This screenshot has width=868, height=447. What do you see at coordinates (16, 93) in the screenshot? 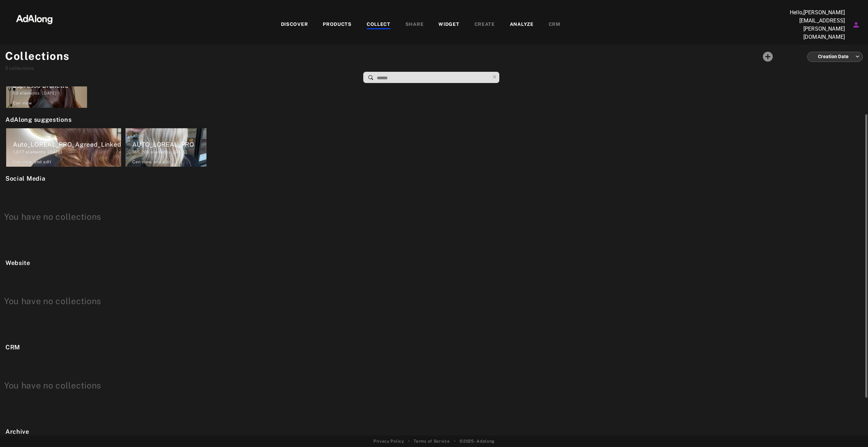
I see `span: 52` at bounding box center [16, 93].